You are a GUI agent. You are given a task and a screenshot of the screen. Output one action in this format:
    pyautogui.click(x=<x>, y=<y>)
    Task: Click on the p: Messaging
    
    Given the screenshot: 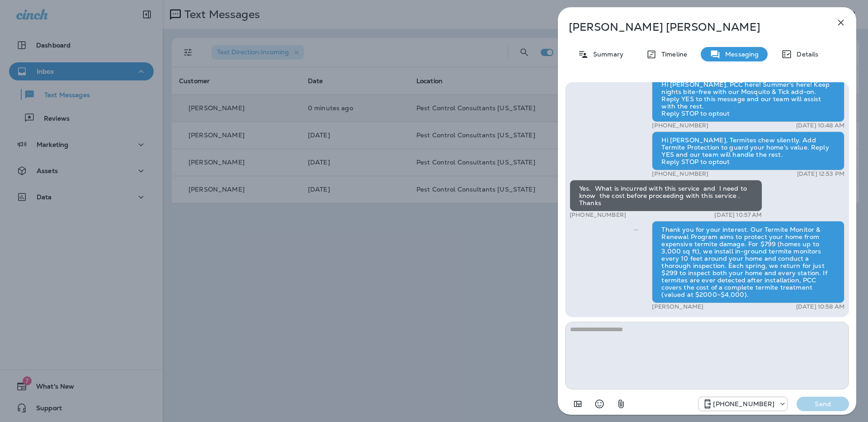 What is the action you would take?
    pyautogui.click(x=739, y=55)
    